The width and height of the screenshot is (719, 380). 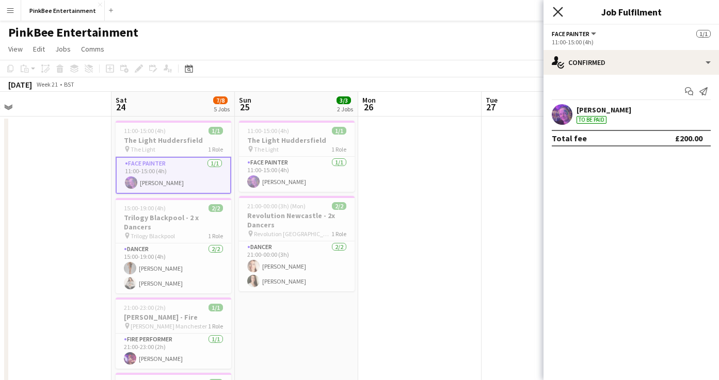 What do you see at coordinates (220, 100) in the screenshot?
I see `span: 7/8` at bounding box center [220, 100].